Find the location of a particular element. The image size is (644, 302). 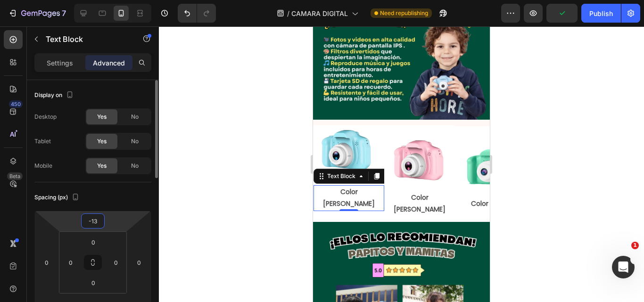

div: Spacing (px) is located at coordinates (57, 198).